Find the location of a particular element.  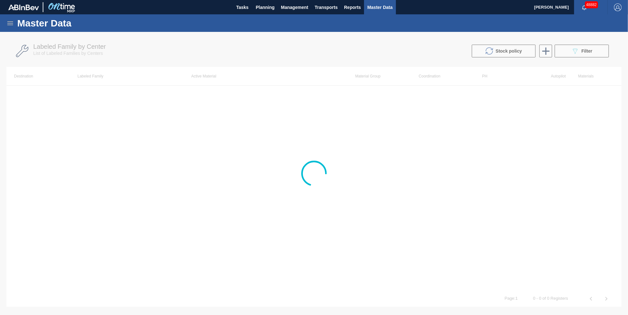

span: Reports is located at coordinates (352, 7).